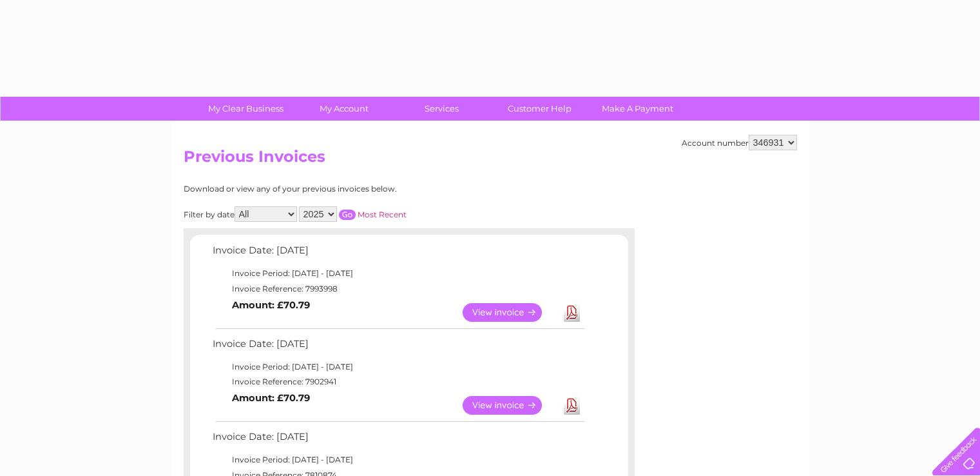 The height and width of the screenshot is (476, 980). I want to click on td: Invoice Reference: 7902941, so click(398, 382).